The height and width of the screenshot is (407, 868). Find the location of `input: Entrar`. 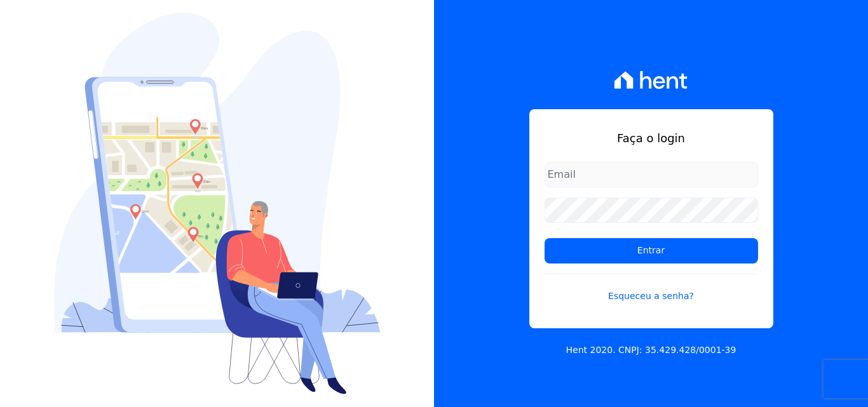

input: Entrar is located at coordinates (651, 251).